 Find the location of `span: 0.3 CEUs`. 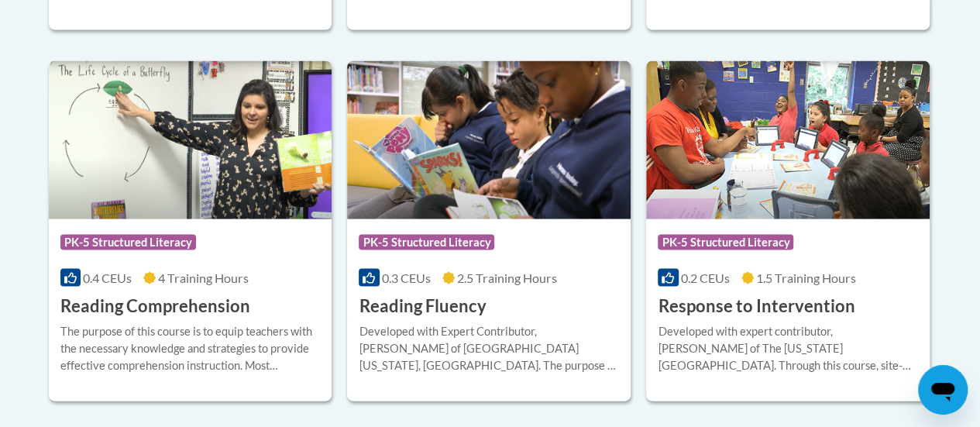

span: 0.3 CEUs is located at coordinates (406, 276).